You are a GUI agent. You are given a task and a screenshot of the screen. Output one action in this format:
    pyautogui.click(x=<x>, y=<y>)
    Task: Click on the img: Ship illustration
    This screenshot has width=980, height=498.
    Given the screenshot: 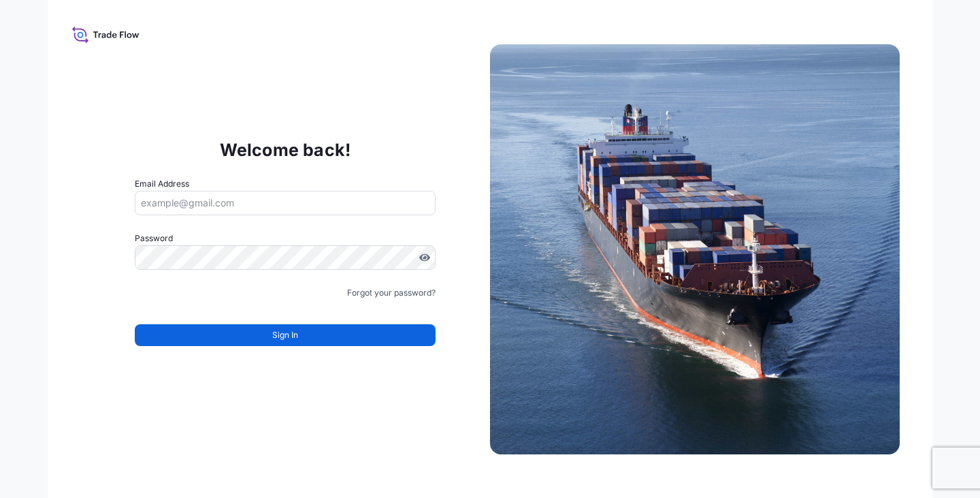 What is the action you would take?
    pyautogui.click(x=695, y=249)
    